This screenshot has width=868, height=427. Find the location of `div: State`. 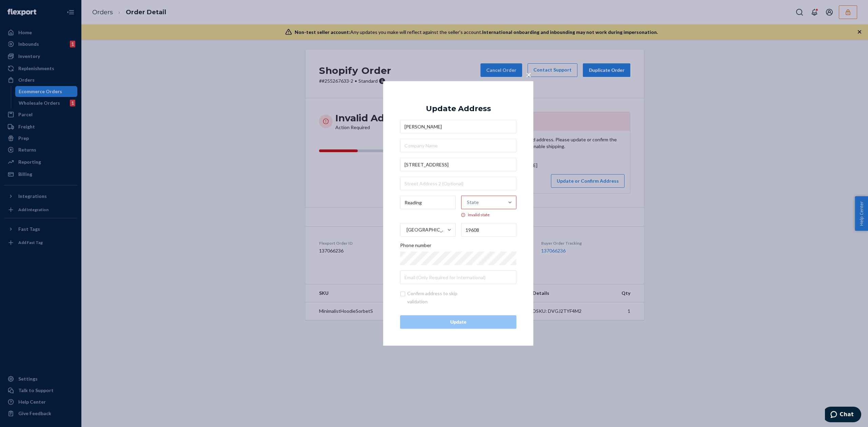

div: State is located at coordinates (473, 203).